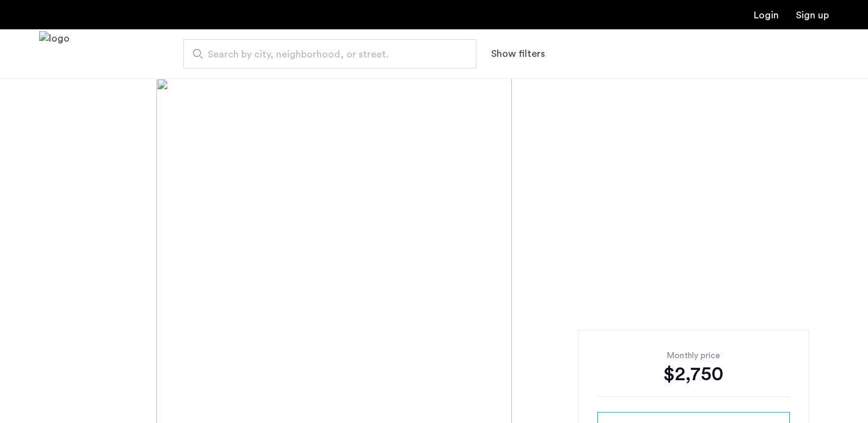 This screenshot has width=868, height=423. I want to click on a: Cazamio Logo, so click(54, 54).